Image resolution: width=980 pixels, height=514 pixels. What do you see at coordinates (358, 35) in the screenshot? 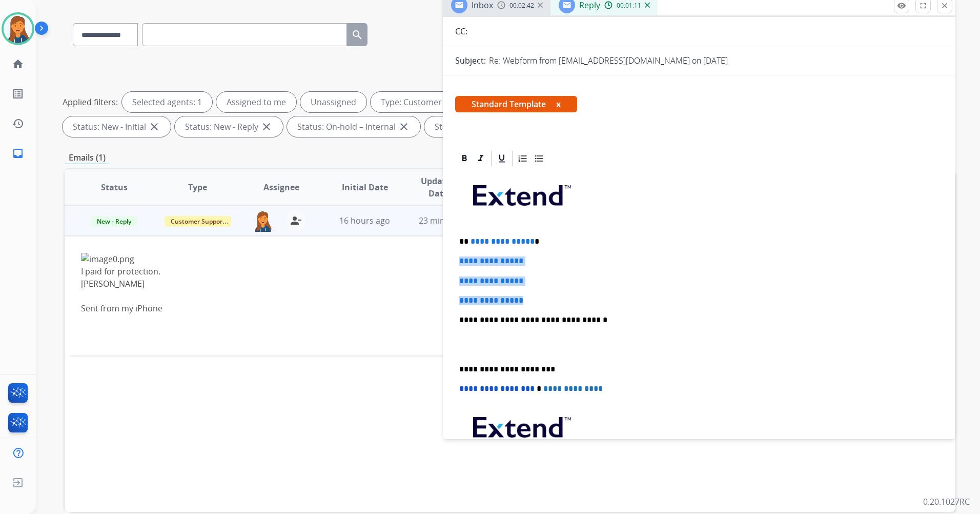
I see `mat-icon: search` at bounding box center [358, 35].